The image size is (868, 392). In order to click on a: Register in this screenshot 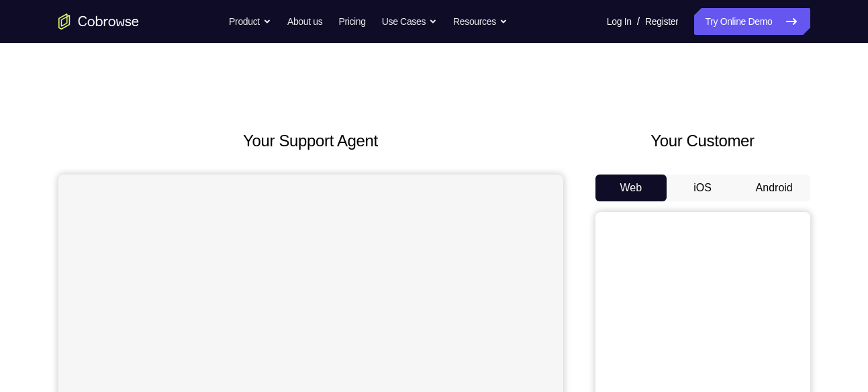, I will do `click(661, 21)`.